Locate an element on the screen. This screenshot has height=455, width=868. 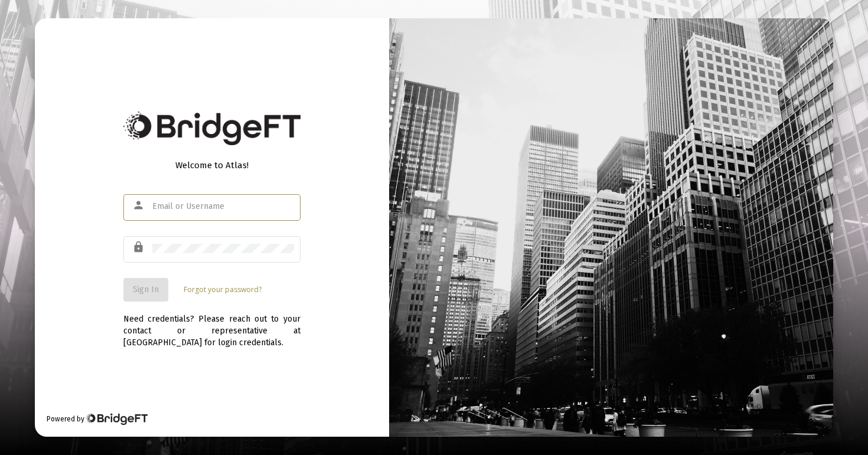
mat-icon: person is located at coordinates (140, 206).